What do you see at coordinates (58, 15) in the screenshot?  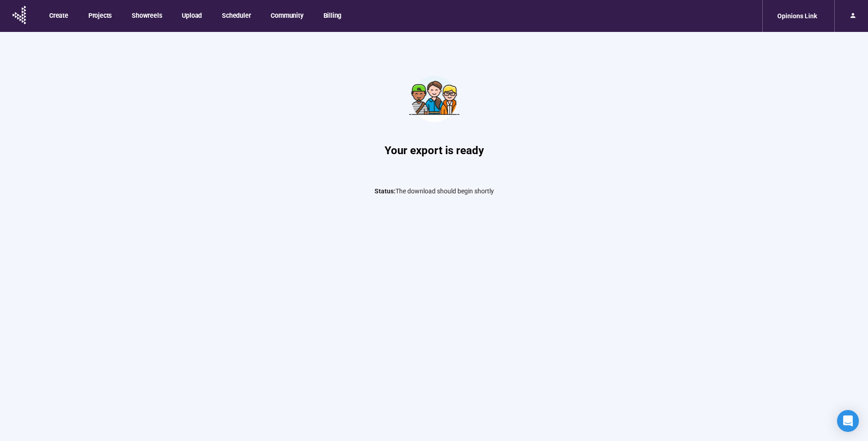 I see `button: Create` at bounding box center [58, 15].